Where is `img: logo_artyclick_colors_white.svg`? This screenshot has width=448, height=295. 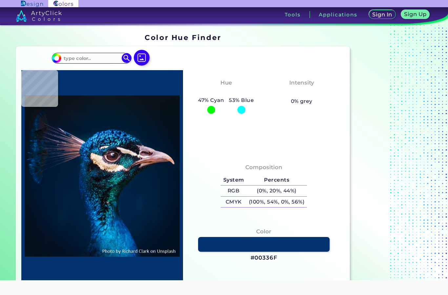 img: logo_artyclick_colors_white.svg is located at coordinates (39, 16).